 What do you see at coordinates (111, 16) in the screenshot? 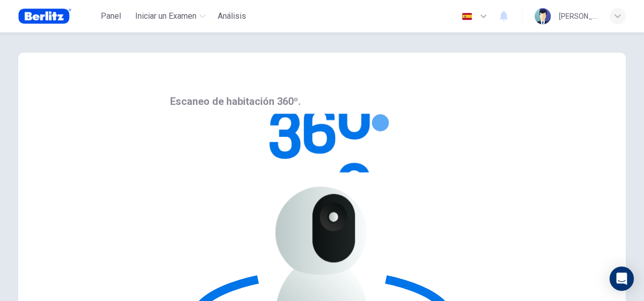
I see `button: Panel` at bounding box center [111, 16].